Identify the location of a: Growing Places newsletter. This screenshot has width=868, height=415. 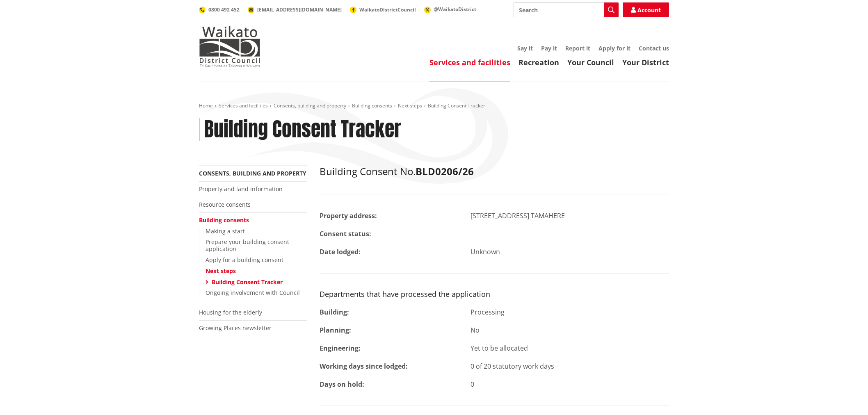
(235, 328).